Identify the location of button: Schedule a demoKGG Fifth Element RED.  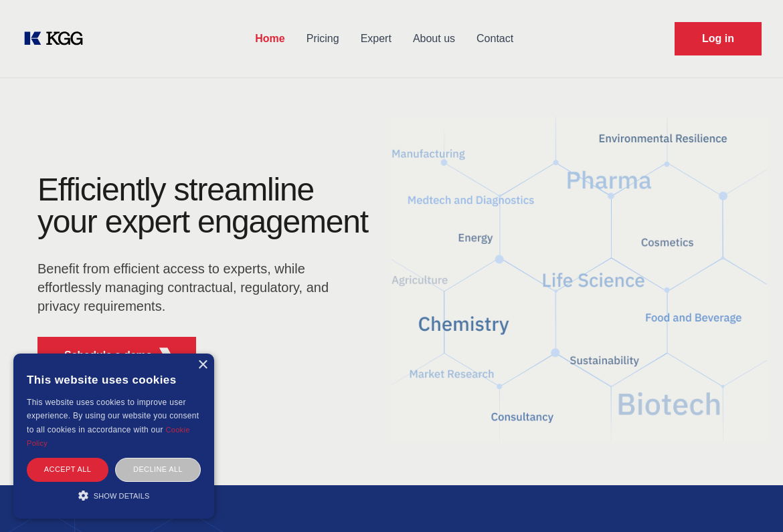
(116, 356).